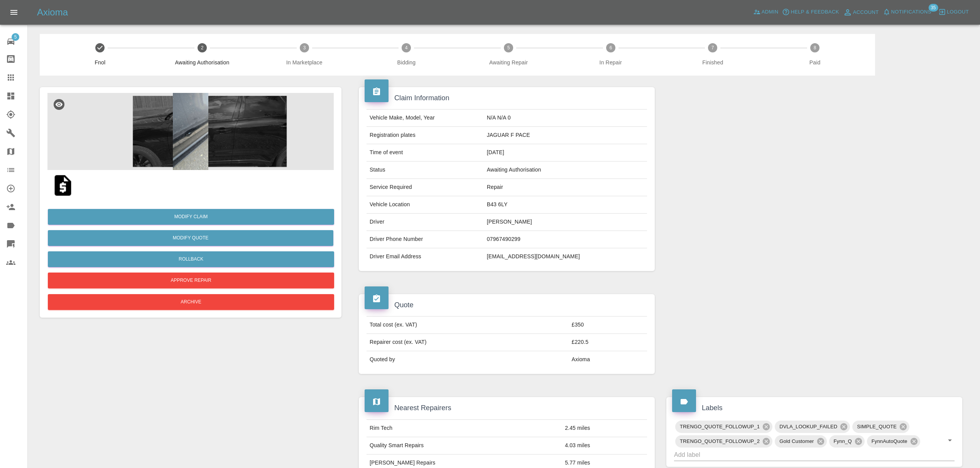 This screenshot has width=980, height=468. What do you see at coordinates (464, 446) in the screenshot?
I see `td: Quality Smart Repairs` at bounding box center [464, 446].